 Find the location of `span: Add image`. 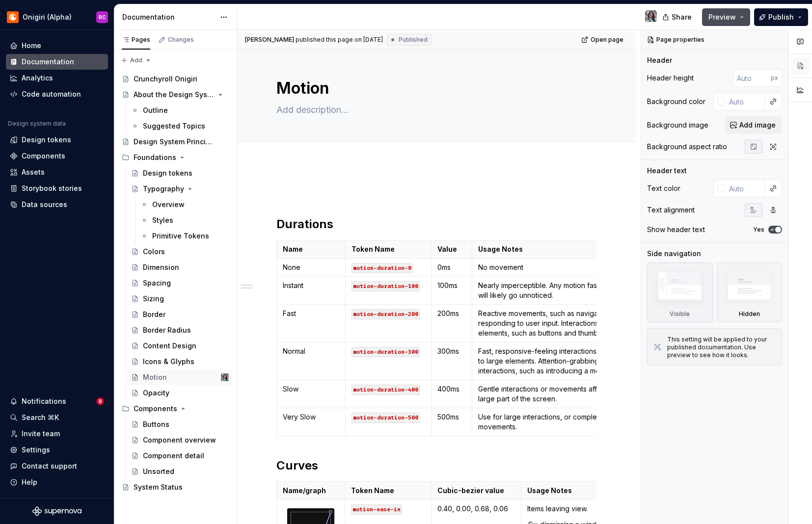

span: Add image is located at coordinates (758, 125).